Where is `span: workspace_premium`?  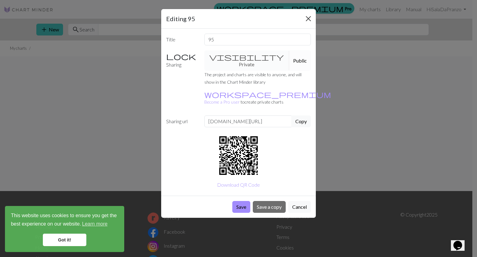 span: workspace_premium is located at coordinates (268, 94).